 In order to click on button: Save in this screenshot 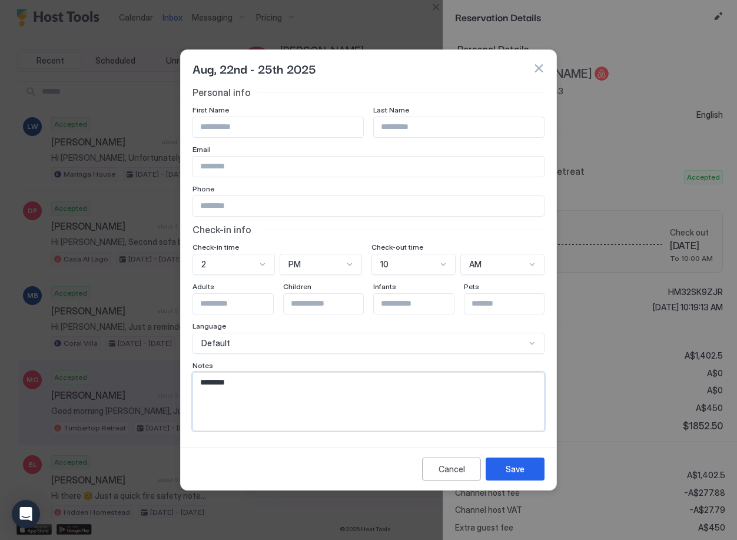, I will do `click(515, 469)`.